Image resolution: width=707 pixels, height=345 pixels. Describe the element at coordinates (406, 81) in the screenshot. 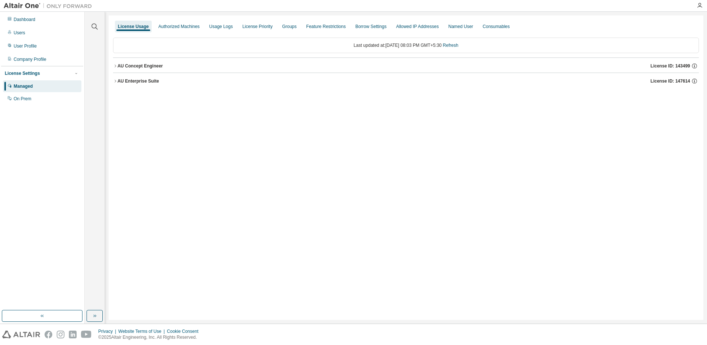

I see `button: AU Enterprise SuiteLicense ID: 147614` at that location.